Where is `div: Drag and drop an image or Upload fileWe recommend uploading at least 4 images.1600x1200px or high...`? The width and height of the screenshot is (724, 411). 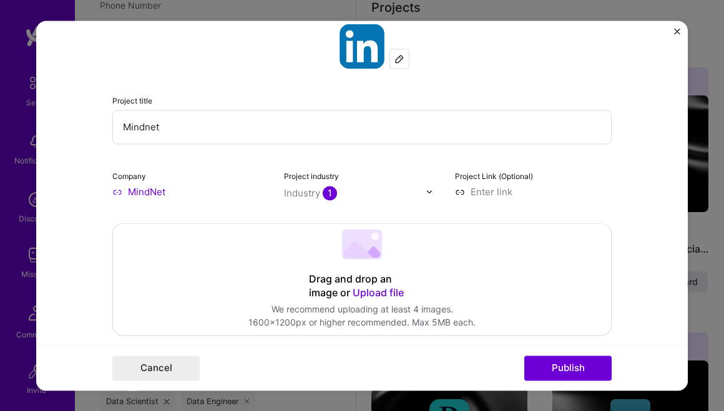
div: Drag and drop an image or Upload fileWe recommend uploading at least 4 images.1600x1200px or high... is located at coordinates (362, 280).